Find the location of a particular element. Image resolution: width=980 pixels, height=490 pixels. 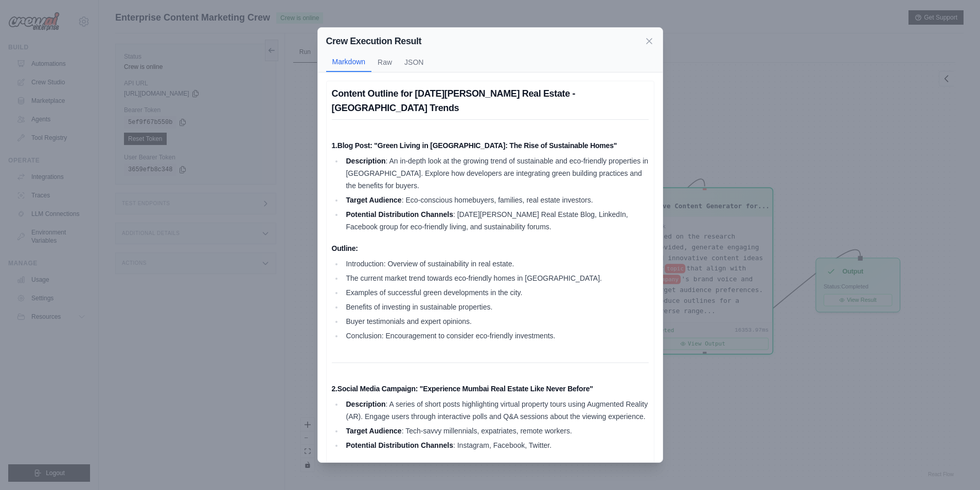

li: Conclusion: Encouragement to consider eco-friendly investments. is located at coordinates (496, 335).